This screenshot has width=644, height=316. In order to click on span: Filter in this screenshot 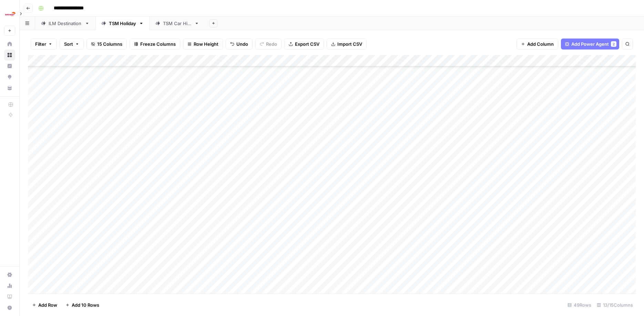, I will do `click(41, 44)`.